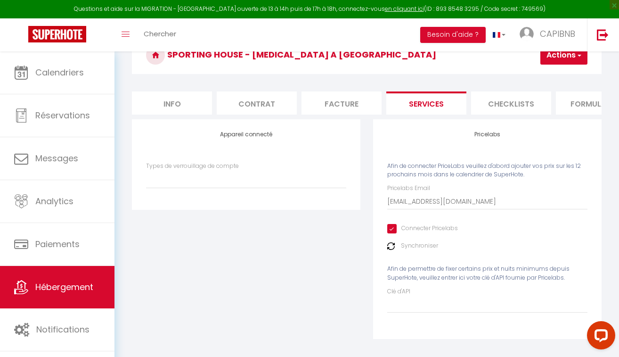 This screenshot has height=357, width=619. I want to click on img: NO IMAGE, so click(391, 246).